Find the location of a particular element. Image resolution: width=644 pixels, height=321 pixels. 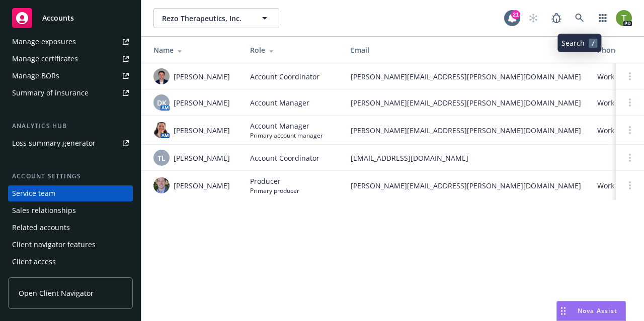

a: Sales relationships is located at coordinates (70, 211).